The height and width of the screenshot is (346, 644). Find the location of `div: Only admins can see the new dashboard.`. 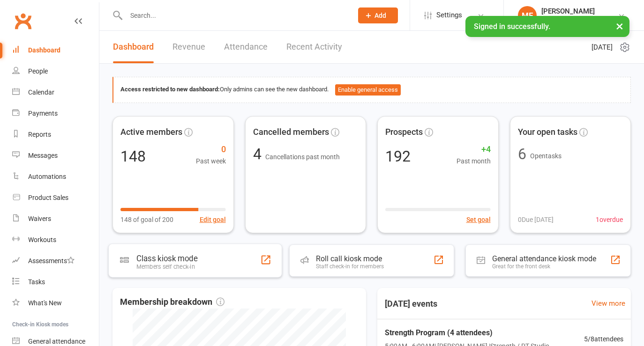

div: Only admins can see the new dashboard. is located at coordinates (372, 90).